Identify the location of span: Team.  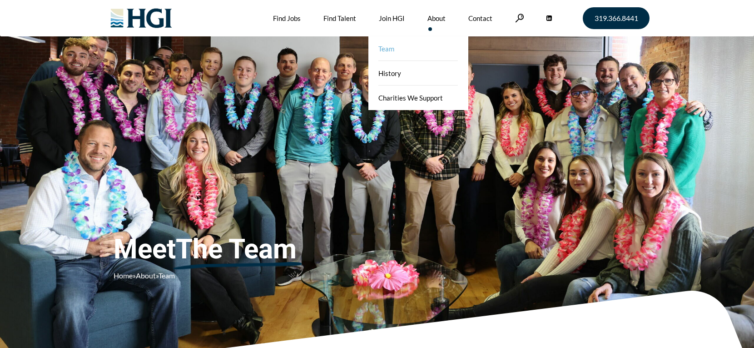
(167, 275).